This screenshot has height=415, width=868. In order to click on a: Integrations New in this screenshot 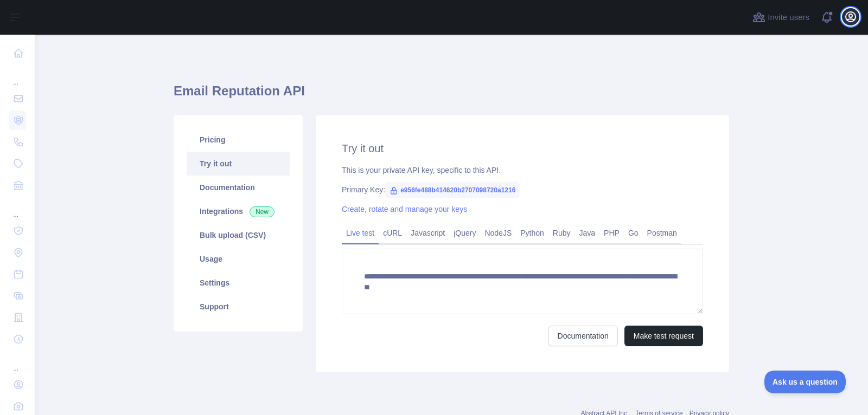, I will do `click(238, 211)`.